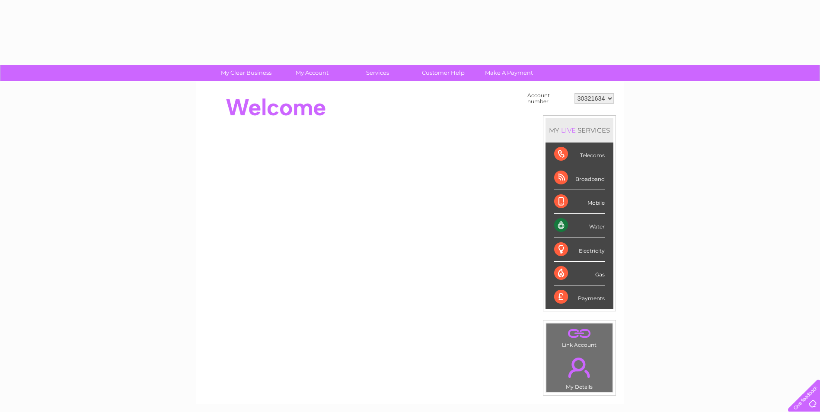  Describe the element at coordinates (509, 73) in the screenshot. I see `a: Make A Payment` at that location.